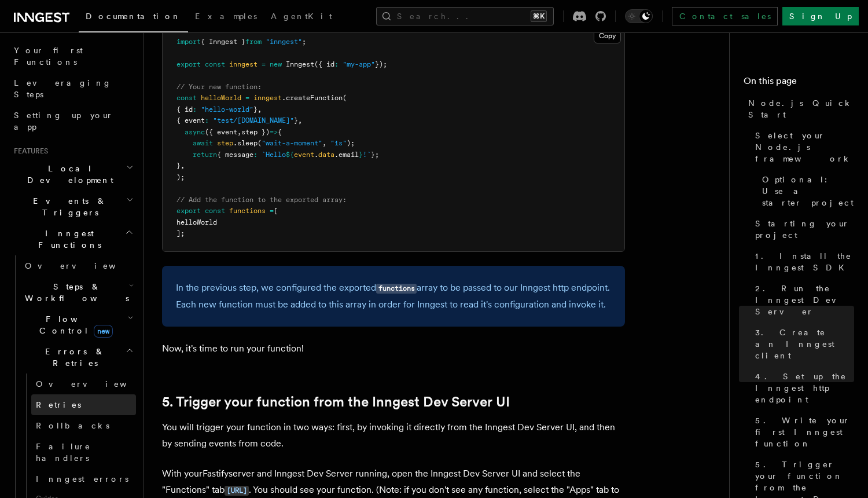  I want to click on span: step }), so click(256, 132).